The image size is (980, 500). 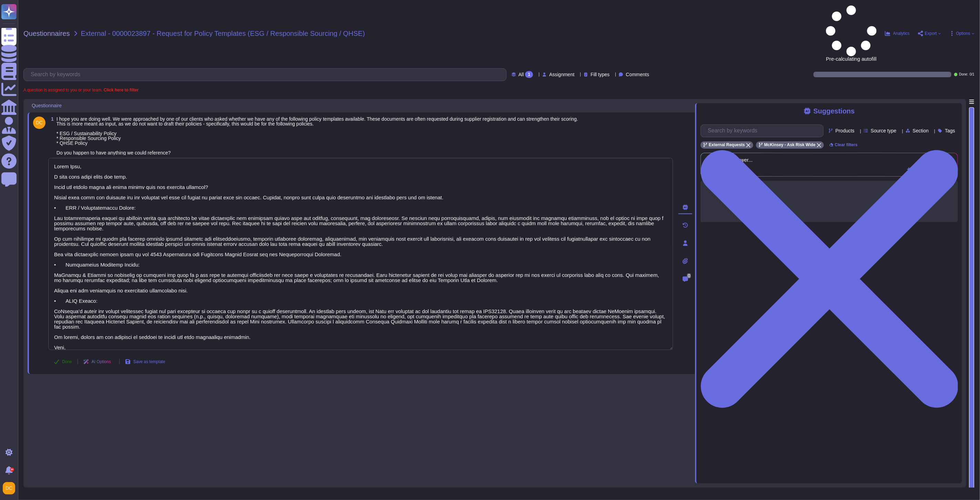 I want to click on button: Analytics, so click(x=898, y=33).